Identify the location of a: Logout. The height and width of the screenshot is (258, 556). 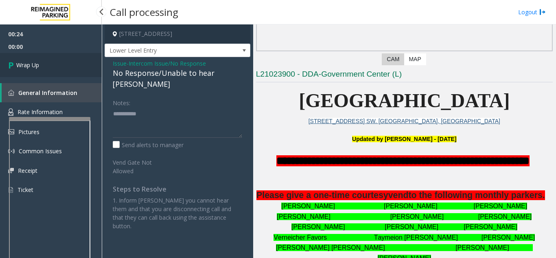
(532, 12).